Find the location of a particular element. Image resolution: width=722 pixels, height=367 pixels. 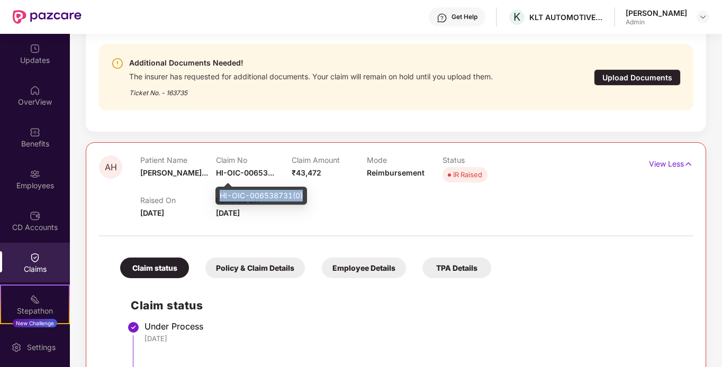

img: svg+xml;base64,PHN2ZyBpZD0iQ0RfQWNjb3VudHMiIGRhdGEtbmFtZT0iQ0QgQWNjb3VudHMiIHhtbG5zPSJodHRwOi8vd3... is located at coordinates (35, 216).